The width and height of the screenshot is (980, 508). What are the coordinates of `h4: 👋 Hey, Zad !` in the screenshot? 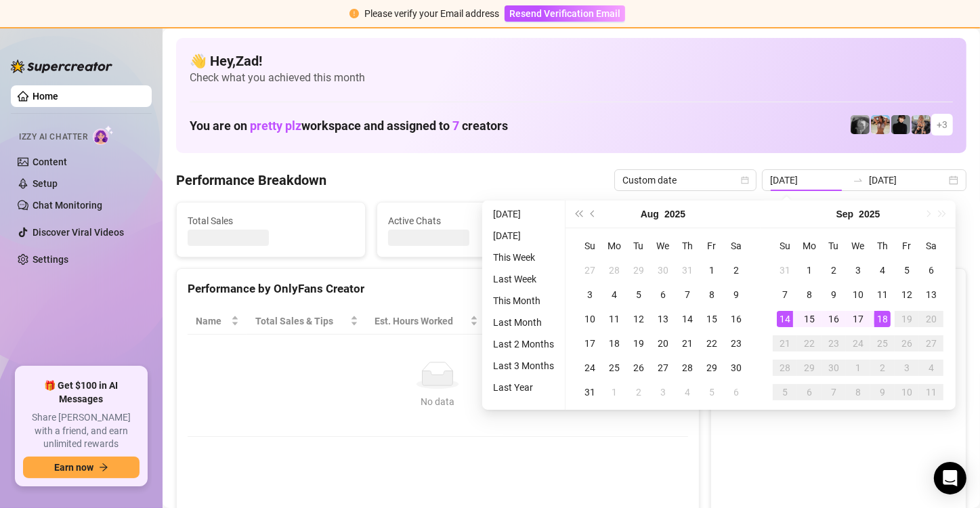 It's located at (570, 61).